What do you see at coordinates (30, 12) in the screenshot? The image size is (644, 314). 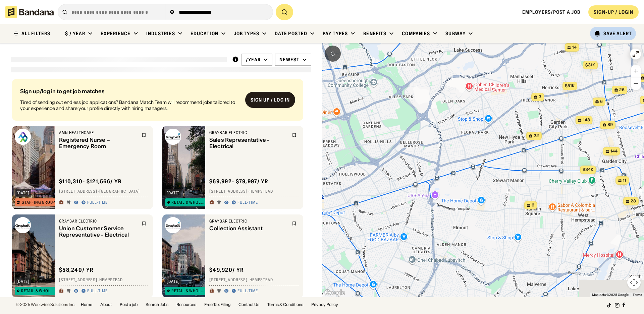 I see `img: Bandana logotype` at bounding box center [30, 12].